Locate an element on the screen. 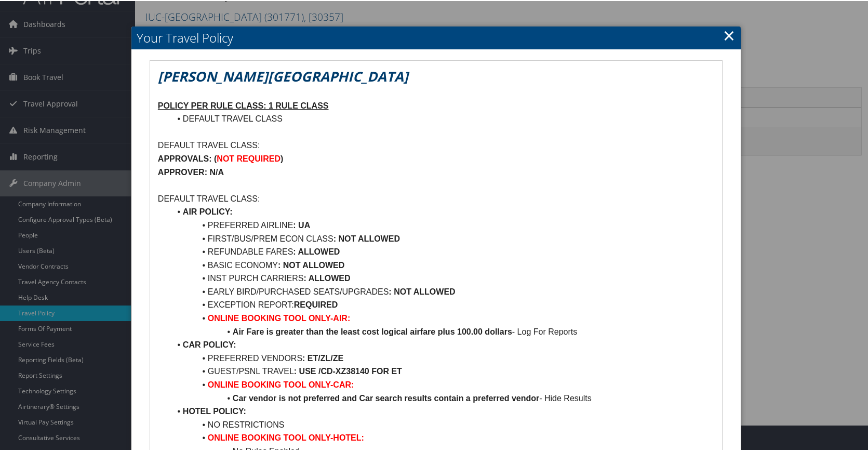 This screenshot has height=451, width=868. li: EXCEPTION REPORT: is located at coordinates (442, 304).